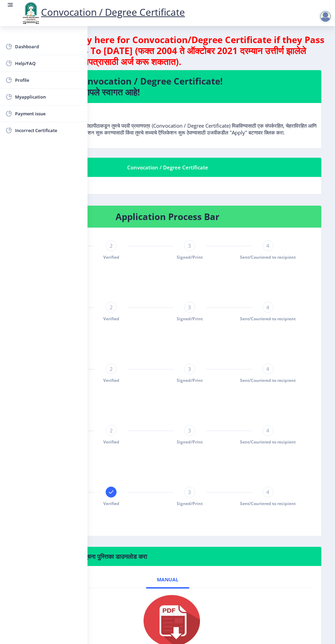 This screenshot has height=644, width=335. What do you see at coordinates (31, 13) in the screenshot?
I see `img: logo` at bounding box center [31, 13].